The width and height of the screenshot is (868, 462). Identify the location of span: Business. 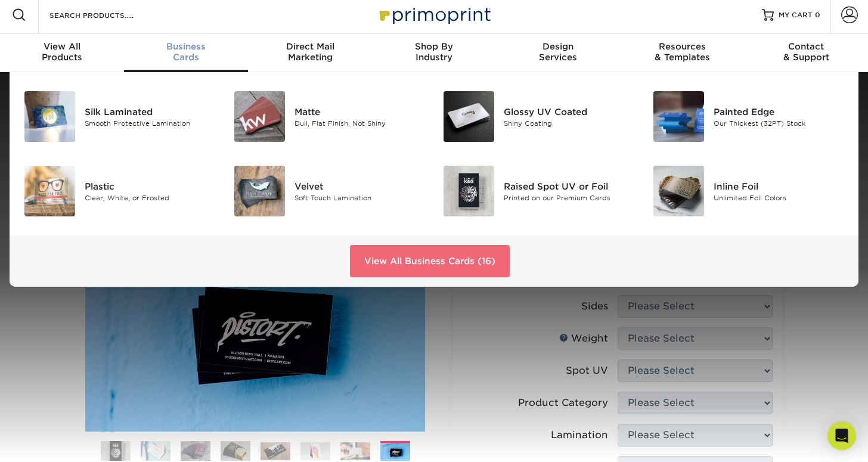
(186, 46).